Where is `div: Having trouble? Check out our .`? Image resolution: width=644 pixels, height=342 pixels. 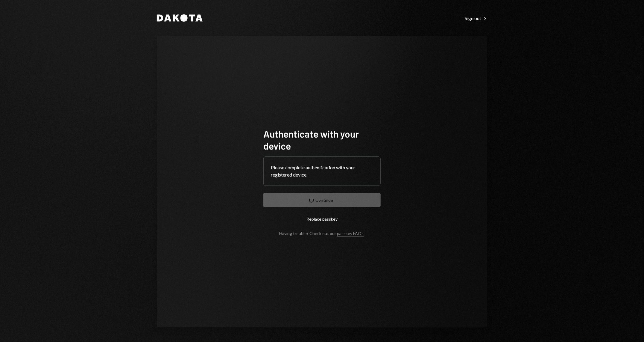 div: Having trouble? Check out our . is located at coordinates (322, 233).